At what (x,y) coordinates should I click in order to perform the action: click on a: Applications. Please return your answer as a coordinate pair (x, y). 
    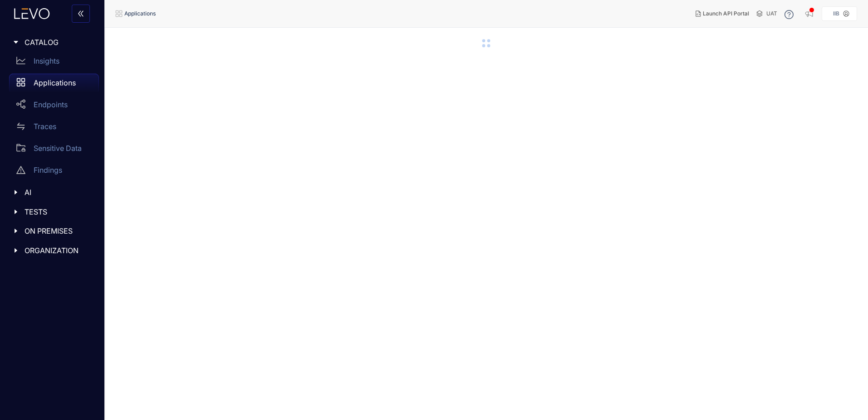
    Looking at the image, I should click on (54, 84).